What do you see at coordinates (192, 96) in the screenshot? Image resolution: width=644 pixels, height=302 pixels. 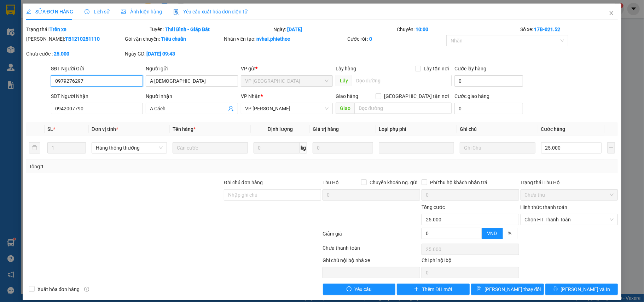 I see `div: Người nhận` at bounding box center [192, 96].